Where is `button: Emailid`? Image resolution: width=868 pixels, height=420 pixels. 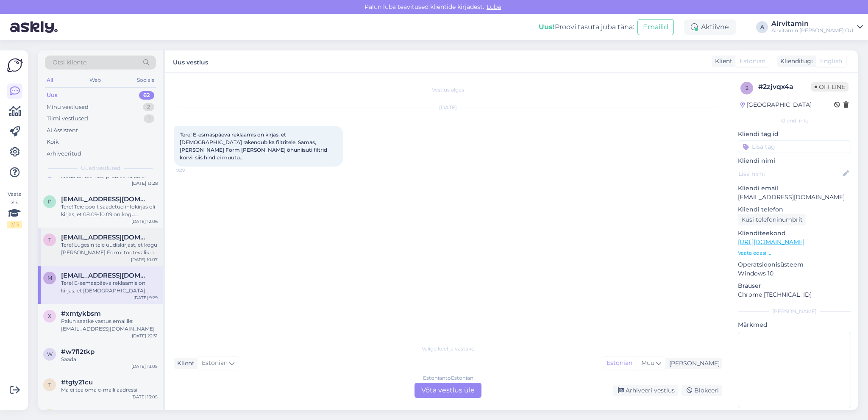 button: Emailid is located at coordinates (655, 27).